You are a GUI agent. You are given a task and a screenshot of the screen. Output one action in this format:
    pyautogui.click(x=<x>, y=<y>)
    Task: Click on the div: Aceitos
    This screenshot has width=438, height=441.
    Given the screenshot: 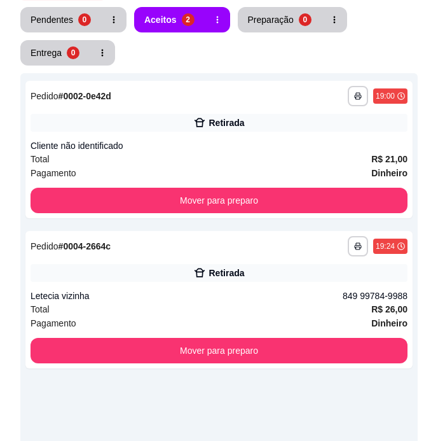 What is the action you would take?
    pyautogui.click(x=160, y=20)
    